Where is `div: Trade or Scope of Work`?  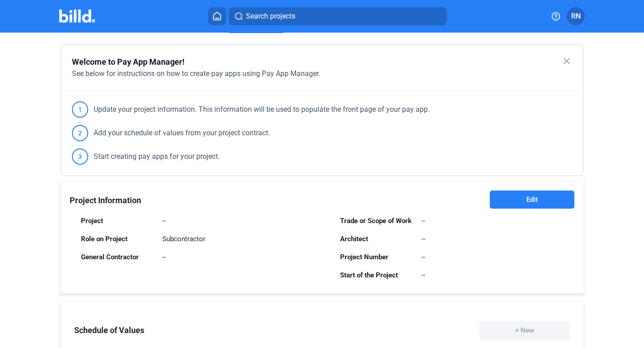 div: Trade or Scope of Work is located at coordinates (376, 221).